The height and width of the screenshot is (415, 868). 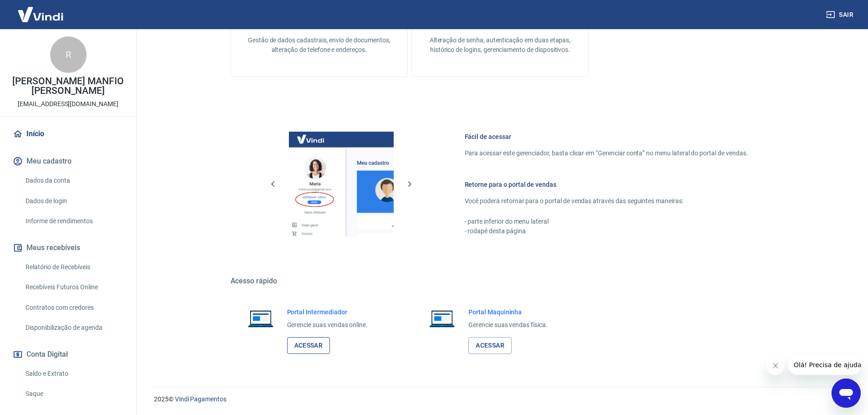 What do you see at coordinates (68, 354) in the screenshot?
I see `button: Conta Digital` at bounding box center [68, 354].